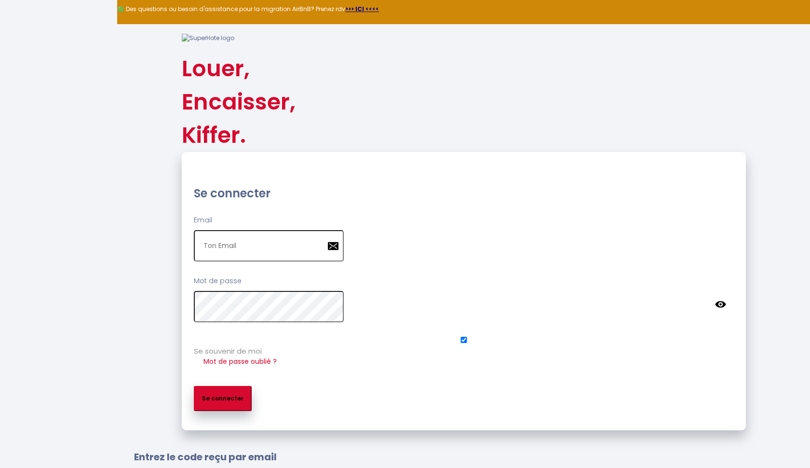  Describe the element at coordinates (269, 245) in the screenshot. I see `input: Ton Email` at that location.